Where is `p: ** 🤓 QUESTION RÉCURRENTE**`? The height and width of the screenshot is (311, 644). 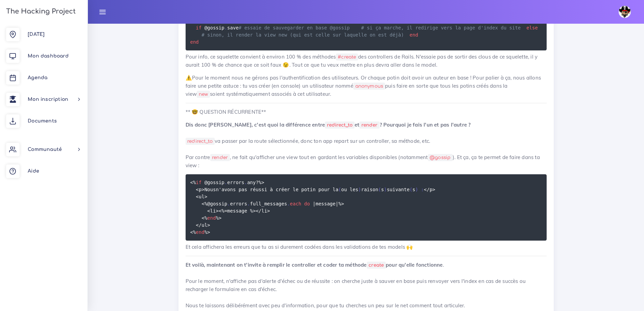
p: ** 🤓 QUESTION RÉCURRENTE** is located at coordinates (366, 112).